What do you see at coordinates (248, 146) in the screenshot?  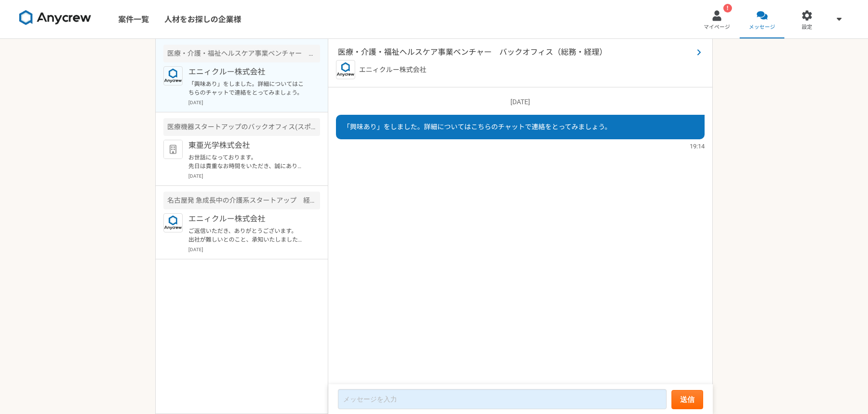 I see `p: 東亜光学株式会社` at bounding box center [248, 146].